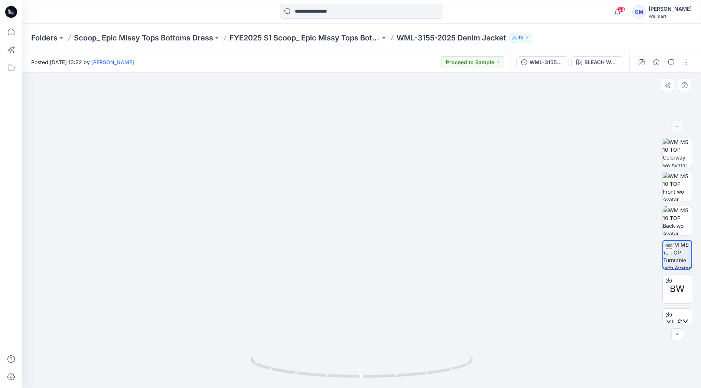 The height and width of the screenshot is (388, 701). What do you see at coordinates (305, 38) in the screenshot?
I see `a: FYE2025 S1 Scoop_ Epic Missy Tops Bottoms Dress Board` at bounding box center [305, 38].